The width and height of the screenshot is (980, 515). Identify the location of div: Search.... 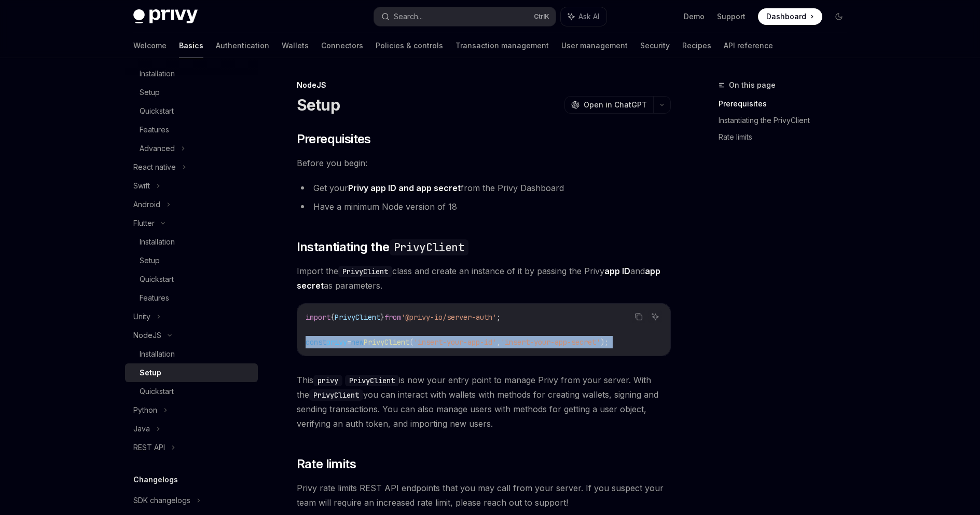
(408, 16).